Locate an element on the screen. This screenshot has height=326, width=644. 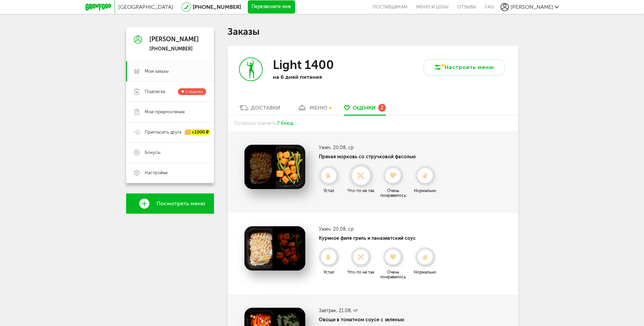
button: Настроить меню is located at coordinates (464, 67).